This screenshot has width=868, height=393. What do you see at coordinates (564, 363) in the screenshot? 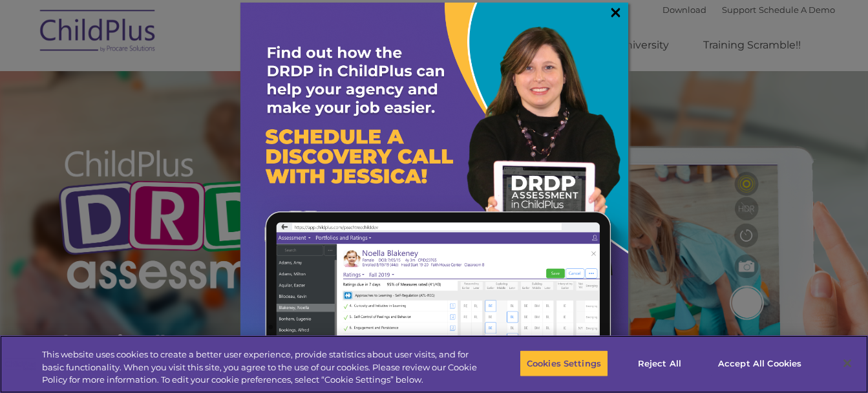
I see `button: Cookies Settings` at bounding box center [564, 363].